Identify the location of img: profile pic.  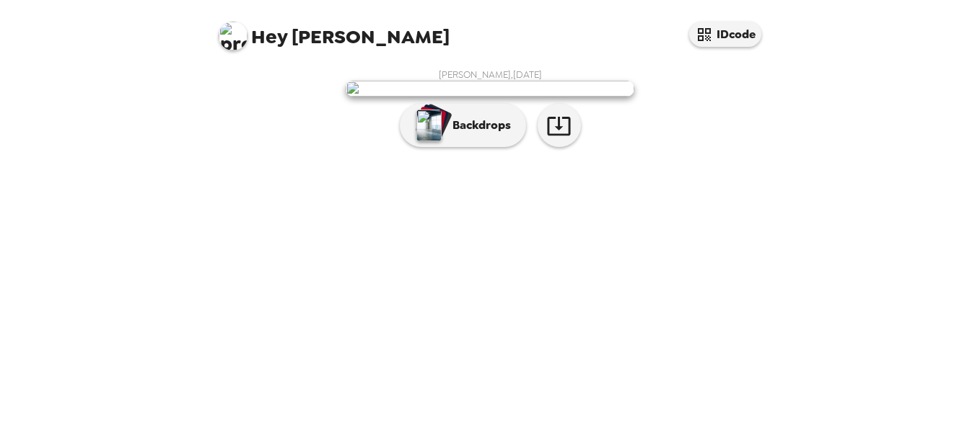
(233, 36).